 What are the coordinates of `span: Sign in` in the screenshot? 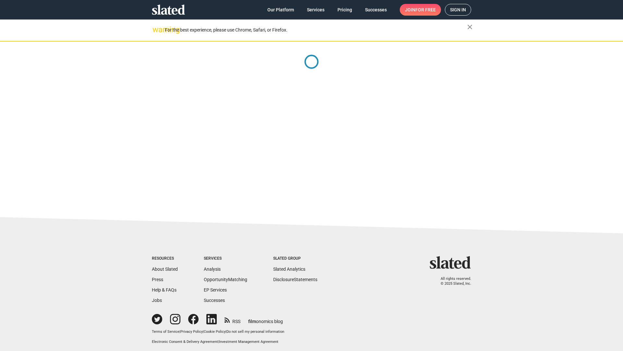 It's located at (458, 10).